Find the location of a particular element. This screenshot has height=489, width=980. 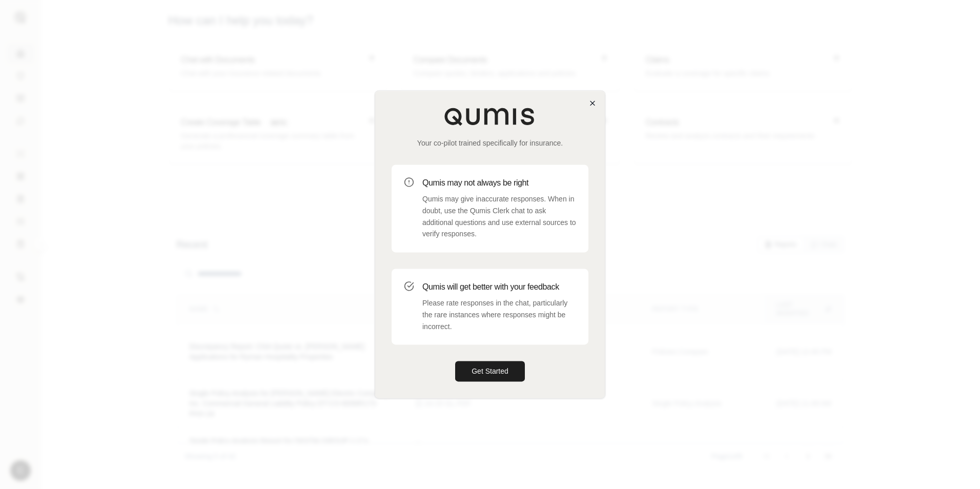

button: Get Started is located at coordinates (490, 372).